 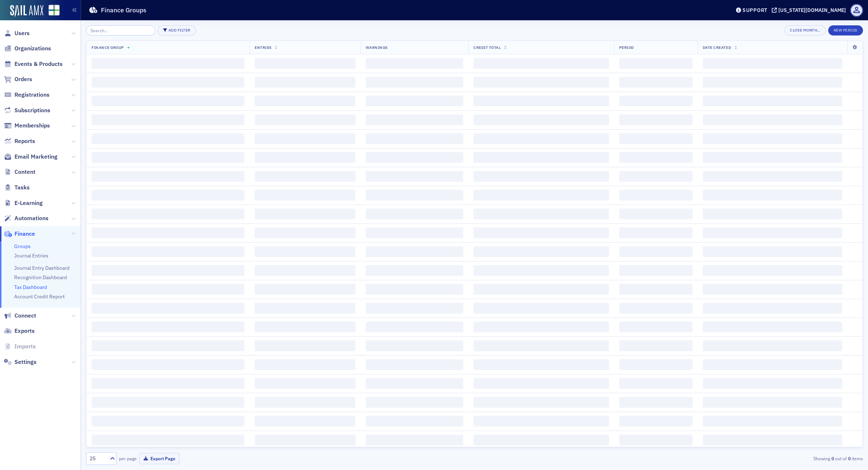 What do you see at coordinates (30, 157) in the screenshot?
I see `a: Email Marketing` at bounding box center [30, 157].